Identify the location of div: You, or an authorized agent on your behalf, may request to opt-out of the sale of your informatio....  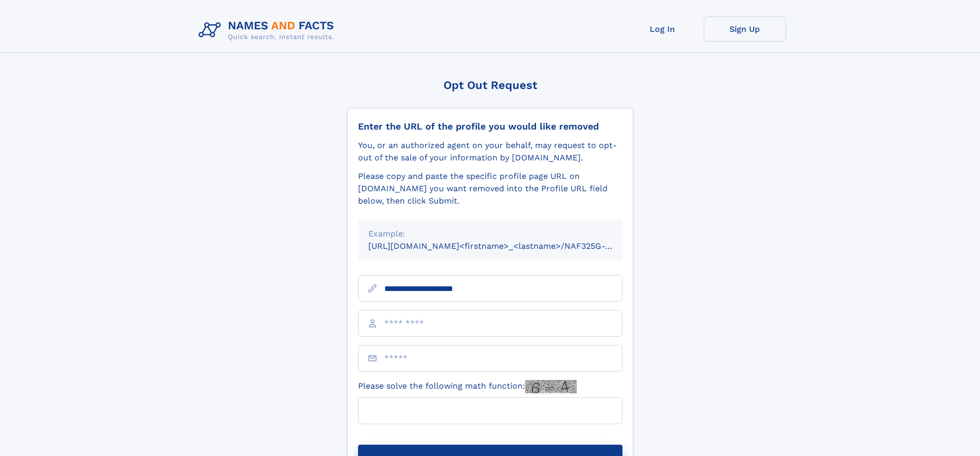
(491, 152).